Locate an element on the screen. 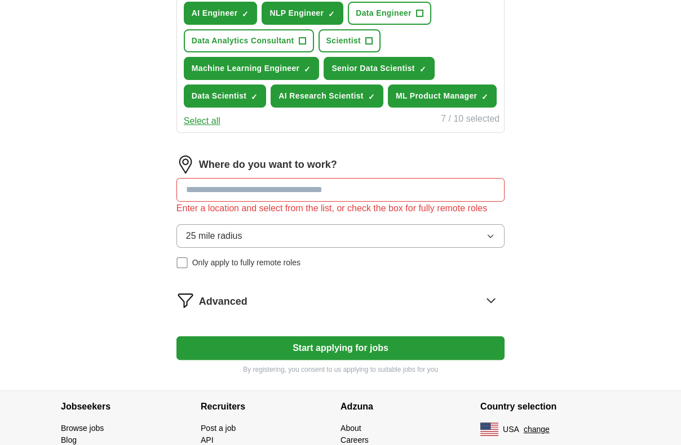 The image size is (681, 445). button: Data Engineer is located at coordinates (389, 13).